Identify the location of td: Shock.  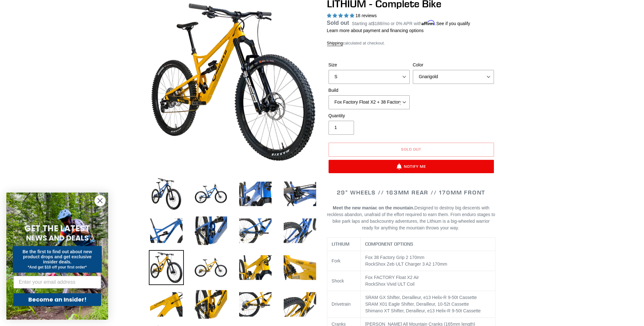
(344, 281).